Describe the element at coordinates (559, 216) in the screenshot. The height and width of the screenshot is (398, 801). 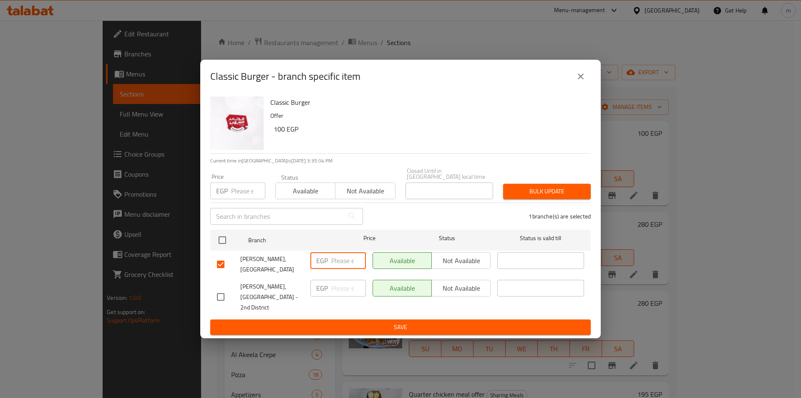
I see `p: 1 branche(s) are selected` at that location.